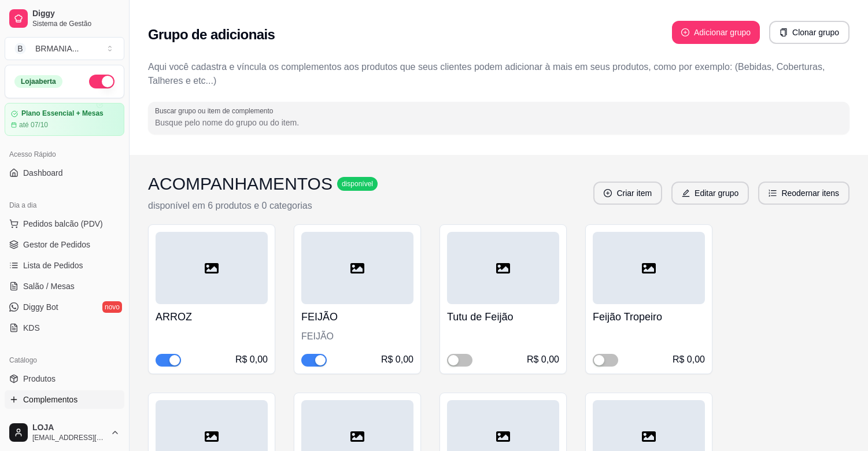 The height and width of the screenshot is (451, 868). Describe the element at coordinates (803, 193) in the screenshot. I see `button: ordered-listReodernar itens` at that location.